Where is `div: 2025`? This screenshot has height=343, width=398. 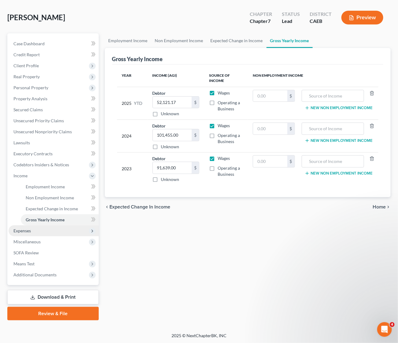 div: 2025 is located at coordinates (132, 103).